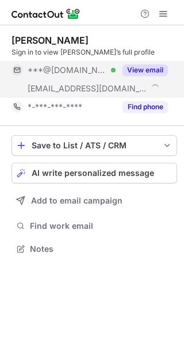 The image size is (184, 345). What do you see at coordinates (93, 173) in the screenshot?
I see `span: AI write personalized message` at bounding box center [93, 173].